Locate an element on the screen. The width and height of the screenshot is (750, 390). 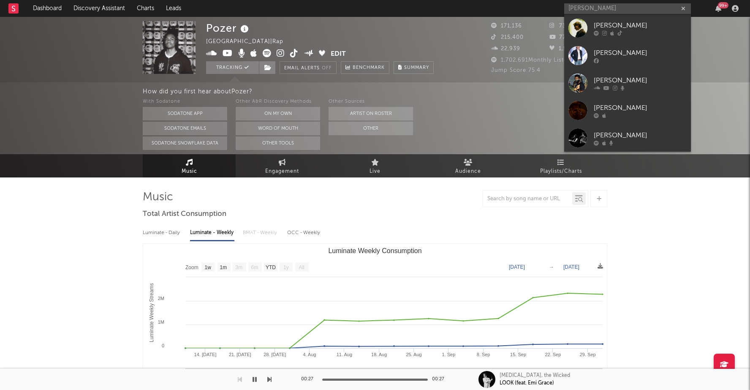
text: 6m is located at coordinates (255, 267).